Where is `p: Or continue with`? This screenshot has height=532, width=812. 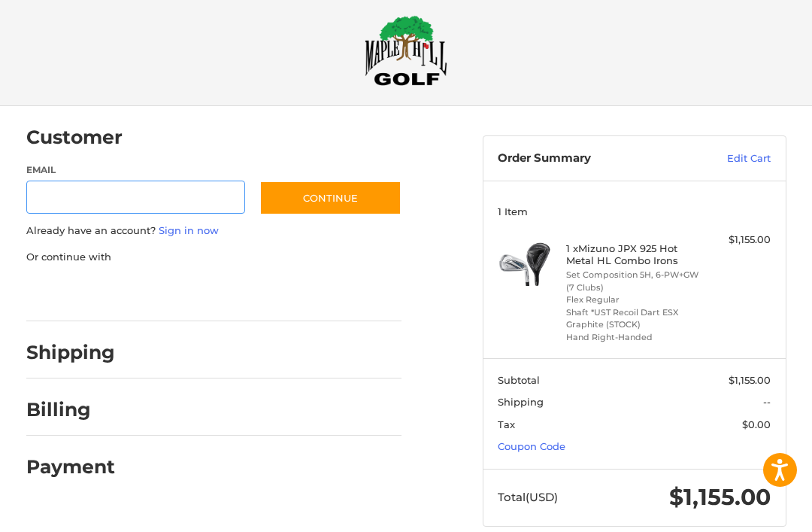 p: Or continue with is located at coordinates (213, 258).